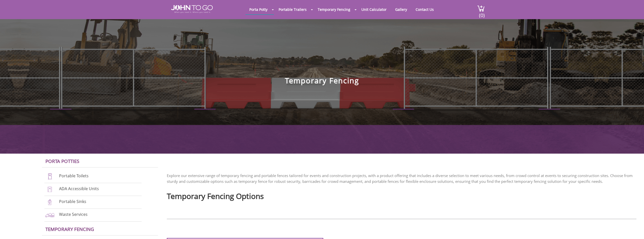 The image size is (644, 239). Describe the element at coordinates (192, 9) in the screenshot. I see `img: JOHN to go` at that location.